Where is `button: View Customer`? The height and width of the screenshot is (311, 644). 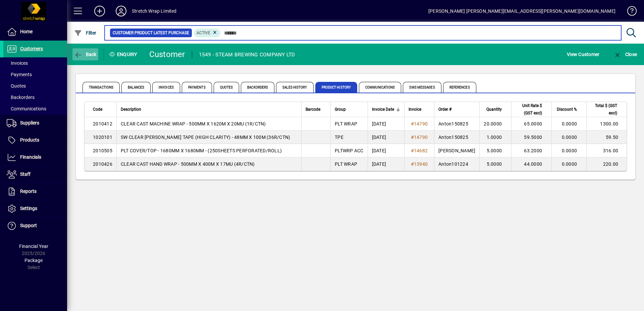
button: View Customer is located at coordinates (583, 54).